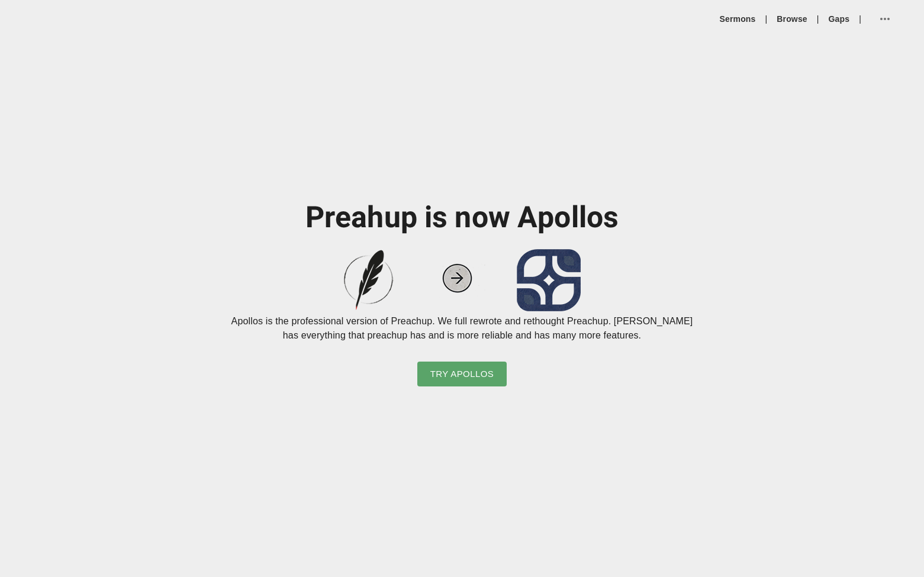 This screenshot has height=577, width=924. I want to click on h1: Preahup is now Apollos, so click(462, 218).